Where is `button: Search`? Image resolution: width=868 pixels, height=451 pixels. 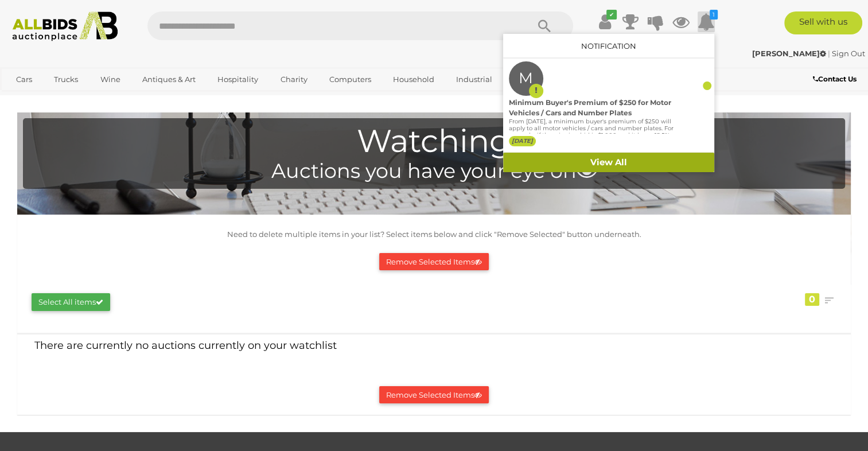
button: Search is located at coordinates (544, 26).